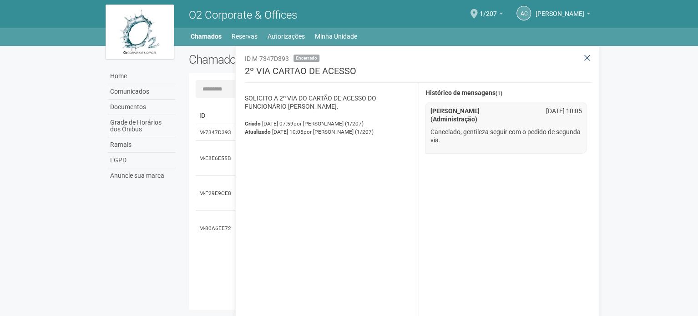  What do you see at coordinates (267, 59) in the screenshot?
I see `span: ID M-7347D393` at bounding box center [267, 59].